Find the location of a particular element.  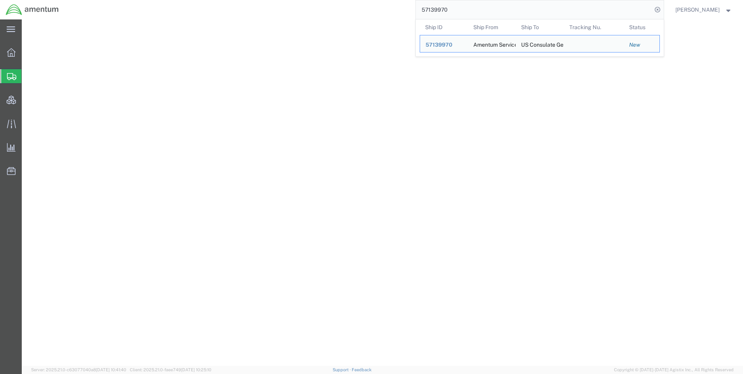

div: 57139970 is located at coordinates (444, 45).